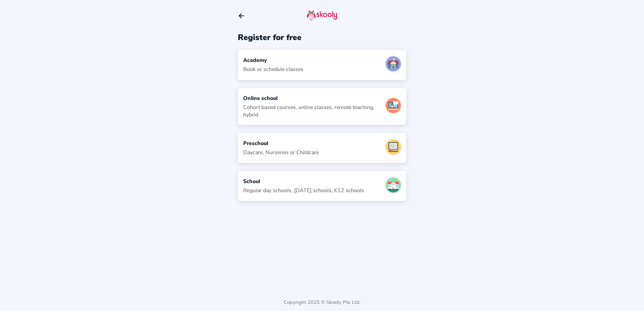 The width and height of the screenshot is (644, 311). I want to click on button: arrow back outline, so click(241, 16).